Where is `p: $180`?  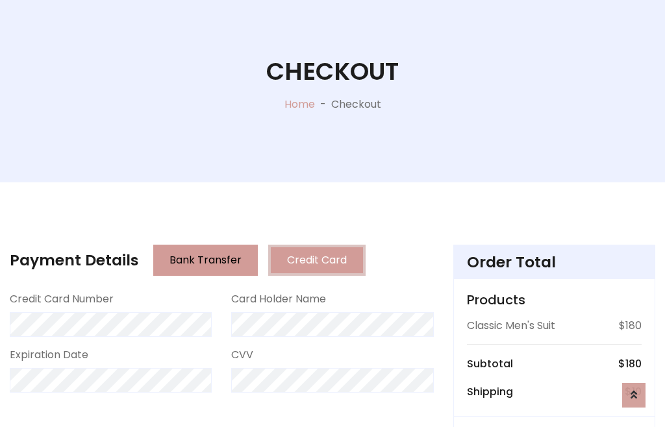
p: $180 is located at coordinates (630, 326).